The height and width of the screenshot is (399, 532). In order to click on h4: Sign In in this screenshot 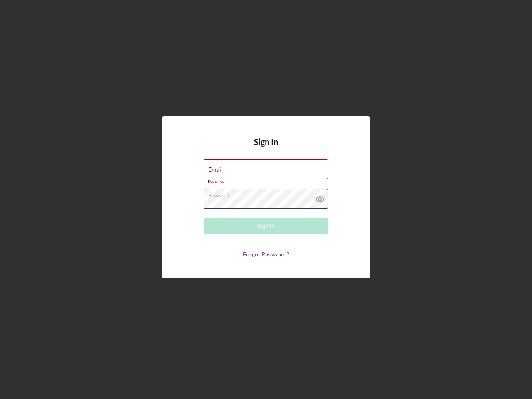, I will do `click(266, 148)`.